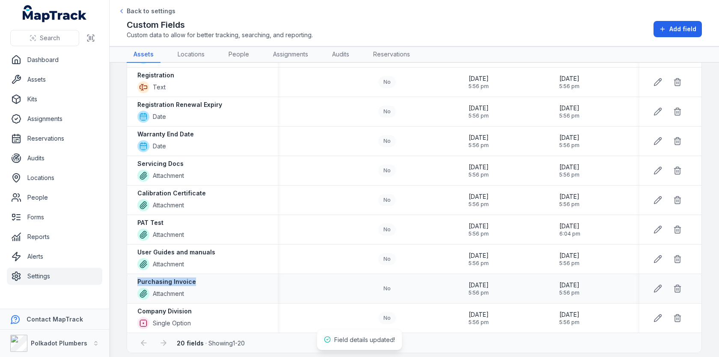  I want to click on button: Search, so click(45, 38).